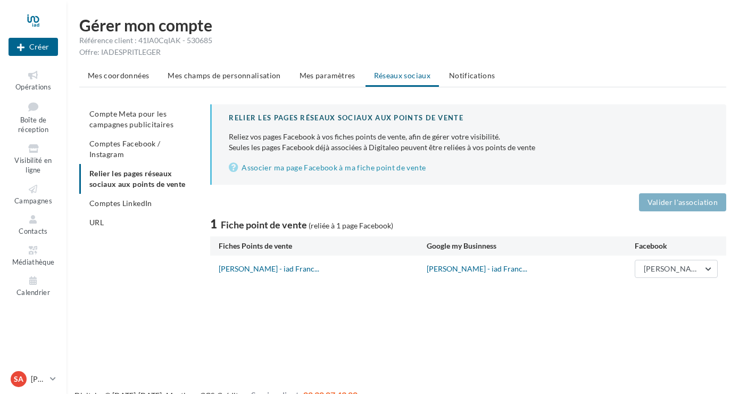 The height and width of the screenshot is (394, 739). Describe the element at coordinates (131, 119) in the screenshot. I see `span: Compte Meta pour les campagnes publicitaires` at that location.